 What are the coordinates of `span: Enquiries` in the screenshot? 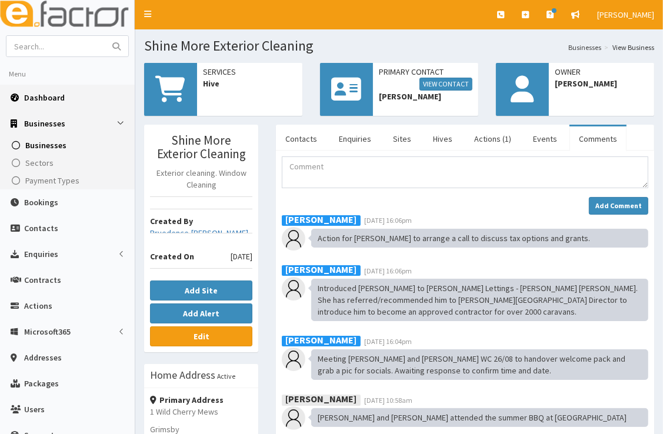 It's located at (41, 254).